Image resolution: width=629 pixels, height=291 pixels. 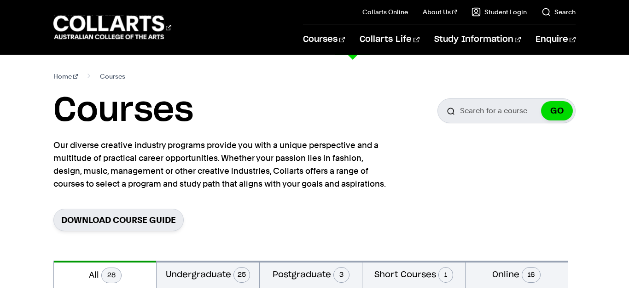 What do you see at coordinates (558, 12) in the screenshot?
I see `a: Search` at bounding box center [558, 12].